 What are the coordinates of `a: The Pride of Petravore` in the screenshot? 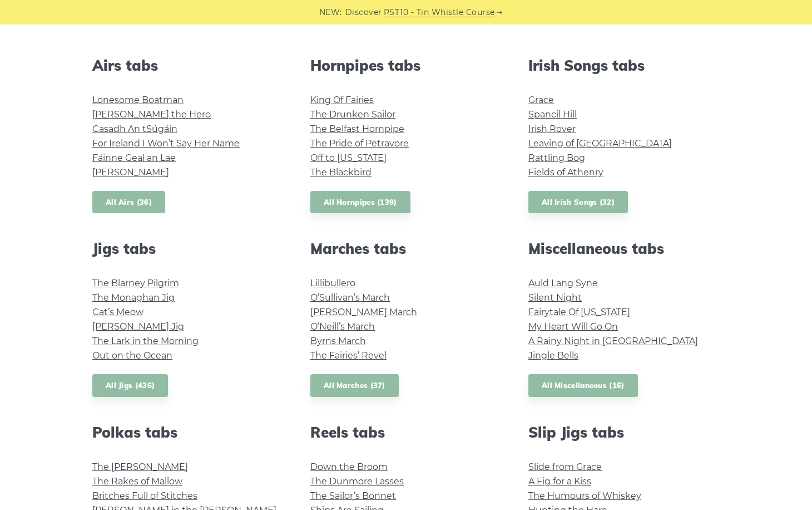 It's located at (359, 143).